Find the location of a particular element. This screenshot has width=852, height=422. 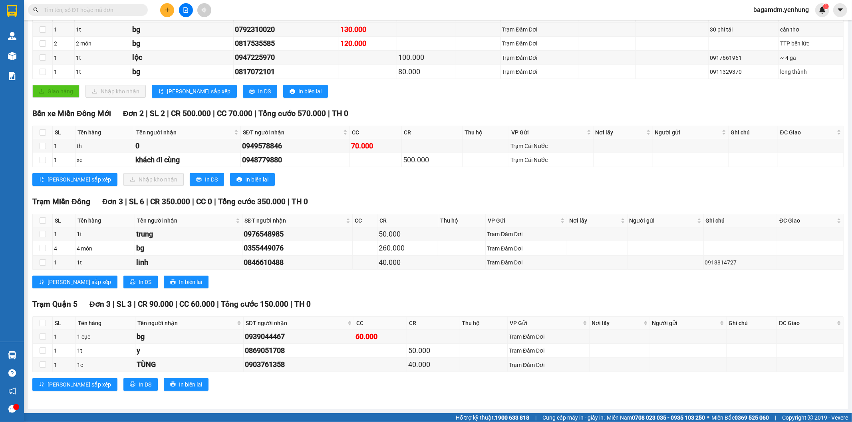

span: caret-down is located at coordinates (840, 10).